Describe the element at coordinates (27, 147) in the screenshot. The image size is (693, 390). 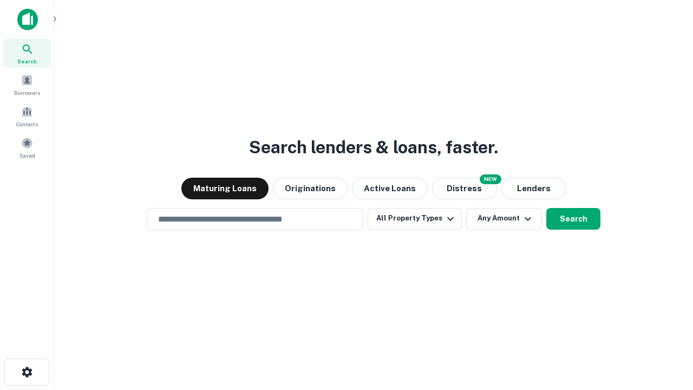
I see `a: Saved` at that location.